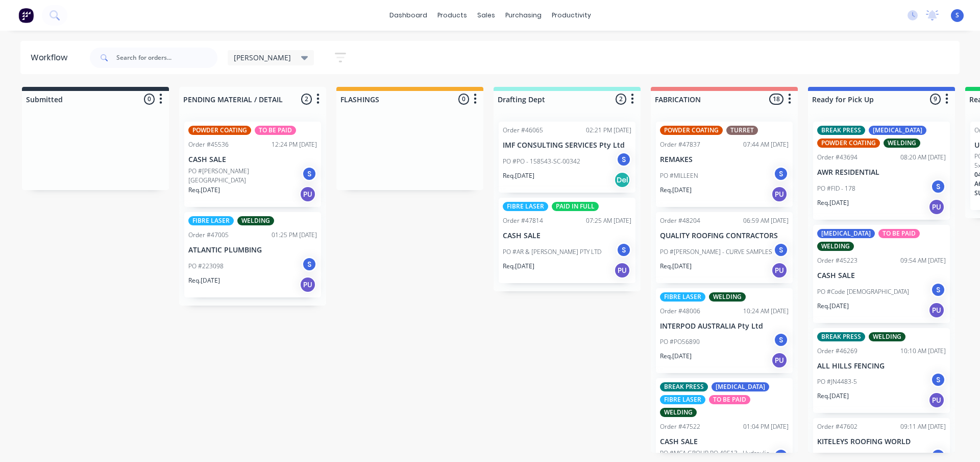 The height and width of the screenshot is (462, 980). What do you see at coordinates (742, 130) in the screenshot?
I see `div: TURRET` at bounding box center [742, 130].